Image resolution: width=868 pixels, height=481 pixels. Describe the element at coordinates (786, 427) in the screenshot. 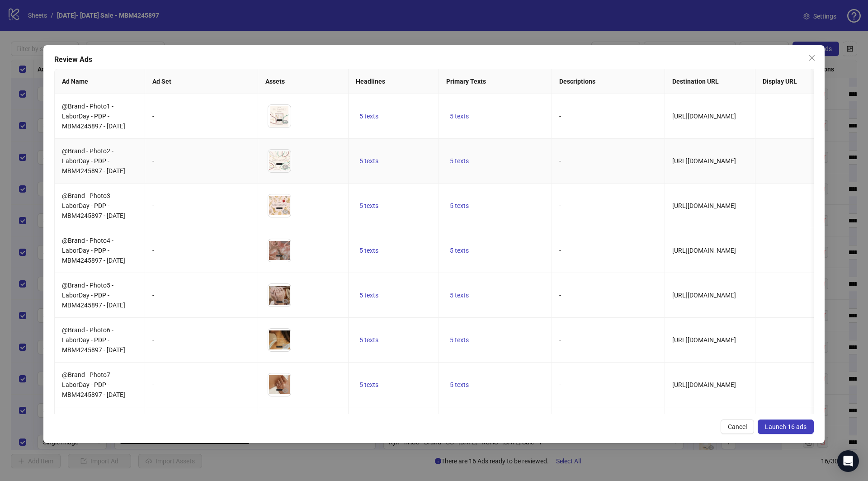

I see `button: Launch 16 ads` at that location.